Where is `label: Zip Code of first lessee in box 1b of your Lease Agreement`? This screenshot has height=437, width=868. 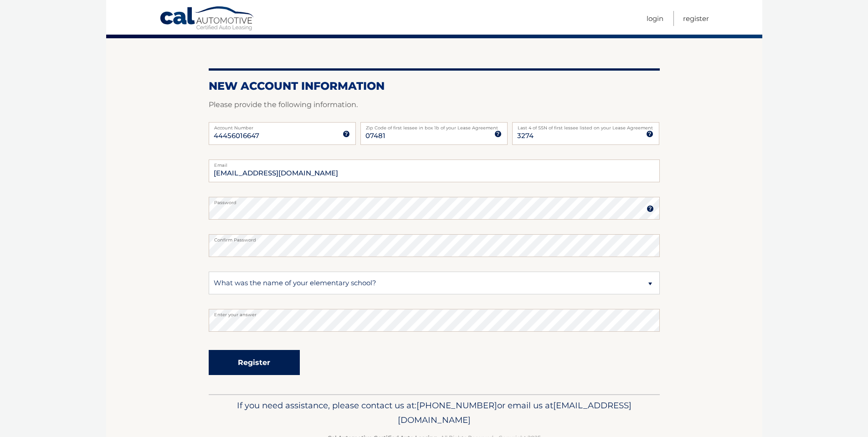 label: Zip Code of first lessee in box 1b of your Lease Agreement is located at coordinates (434, 126).